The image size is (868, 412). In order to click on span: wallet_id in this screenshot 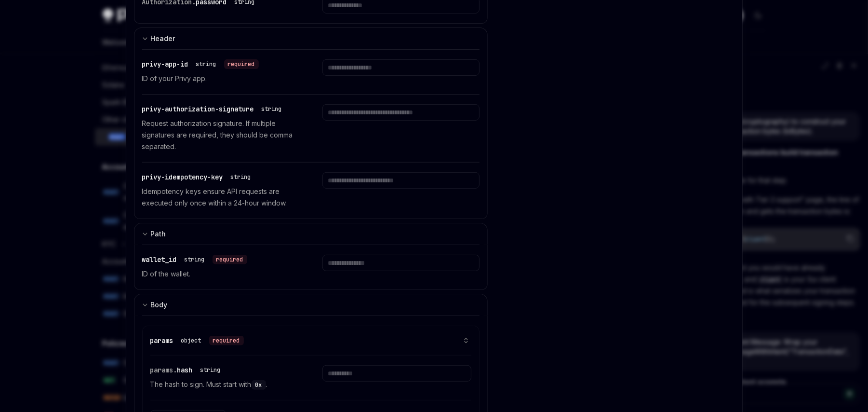, I will do `click(160, 259)`.